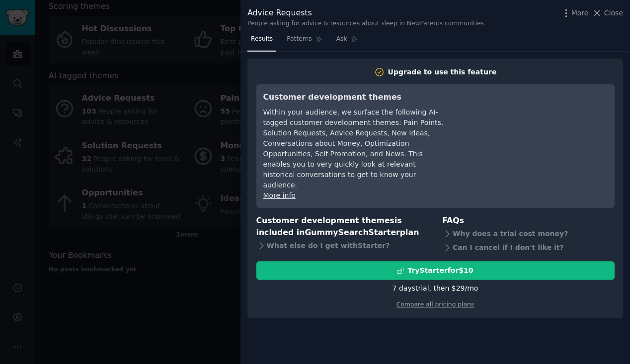 Image resolution: width=630 pixels, height=364 pixels. I want to click on div: Try Starter for $10, so click(440, 271).